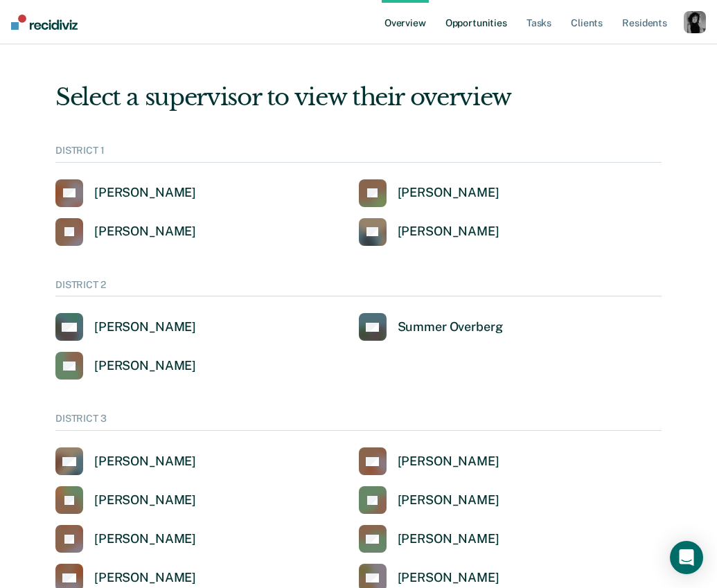 This screenshot has width=717, height=588. I want to click on img: Recidiviz, so click(44, 22).